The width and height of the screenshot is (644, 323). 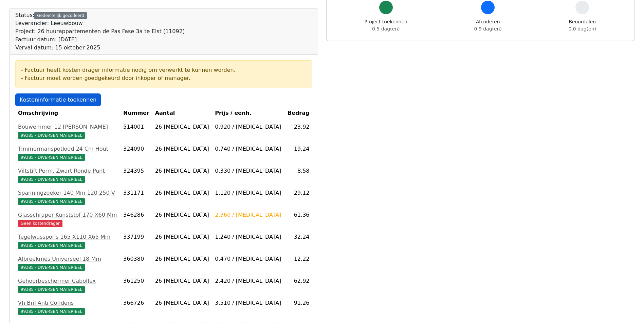 What do you see at coordinates (137, 198) in the screenshot?
I see `td: 331171` at bounding box center [137, 198].